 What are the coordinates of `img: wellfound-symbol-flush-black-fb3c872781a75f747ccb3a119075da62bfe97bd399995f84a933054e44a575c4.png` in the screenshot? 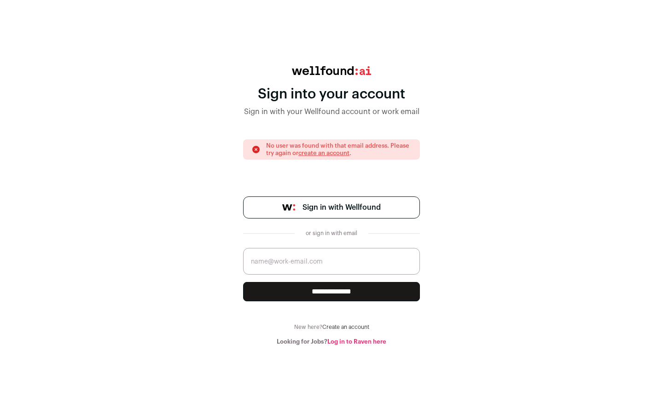 It's located at (289, 208).